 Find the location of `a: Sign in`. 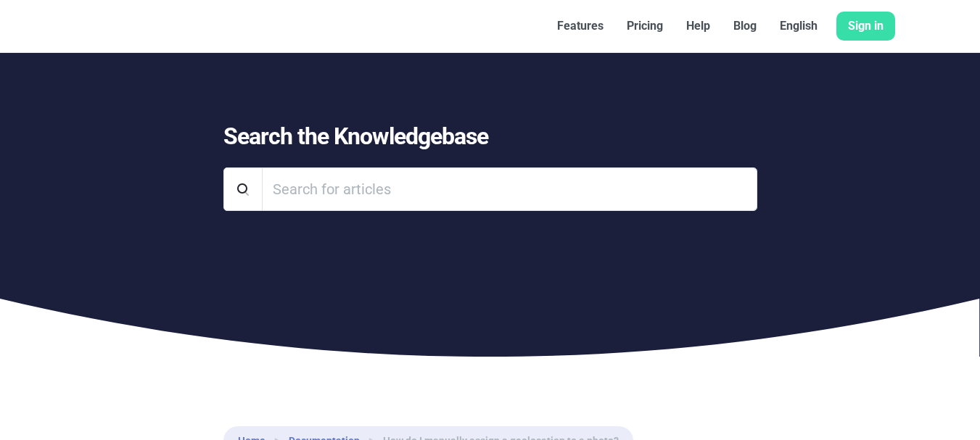

a: Sign in is located at coordinates (865, 26).